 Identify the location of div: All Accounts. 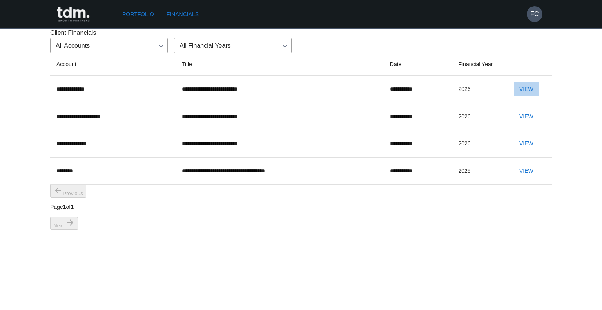
(109, 45).